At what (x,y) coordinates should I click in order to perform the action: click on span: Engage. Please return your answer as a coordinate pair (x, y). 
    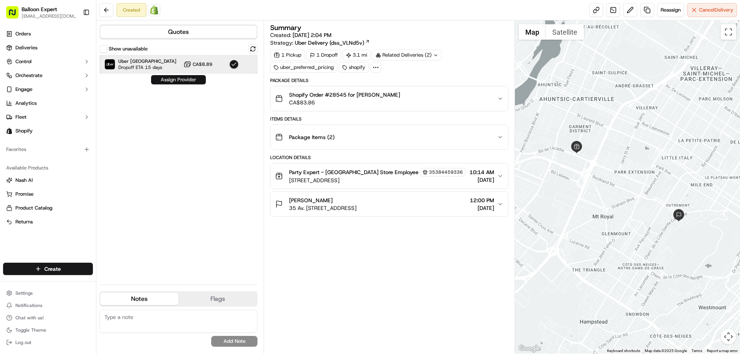
    Looking at the image, I should click on (24, 89).